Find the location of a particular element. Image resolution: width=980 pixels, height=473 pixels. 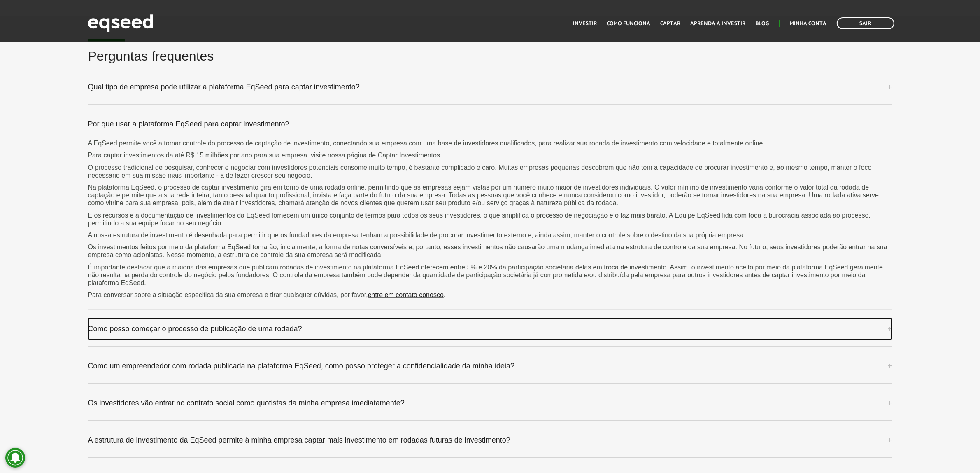

a: entre em contato conosco is located at coordinates (406, 295).